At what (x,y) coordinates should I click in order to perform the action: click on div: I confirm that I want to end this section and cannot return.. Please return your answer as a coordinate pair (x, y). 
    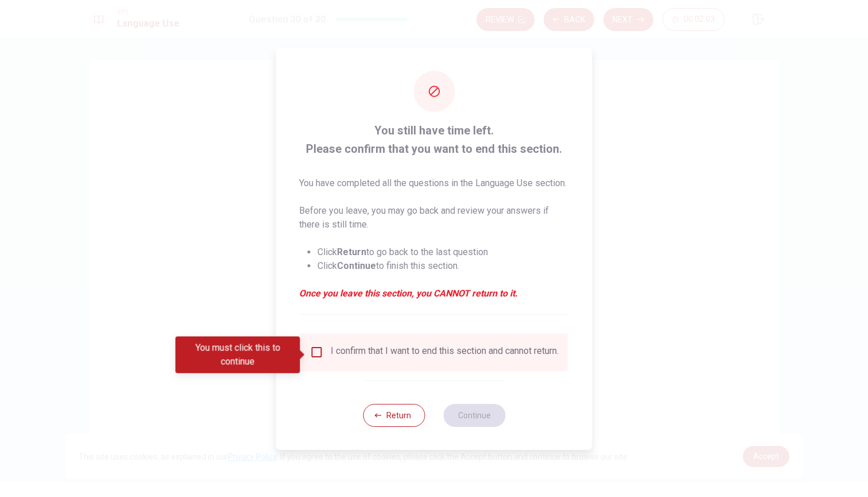
    Looking at the image, I should click on (444, 352).